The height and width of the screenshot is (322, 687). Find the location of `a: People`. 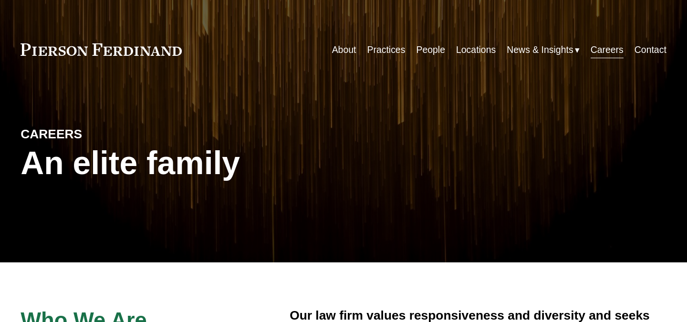

a: People is located at coordinates (431, 50).